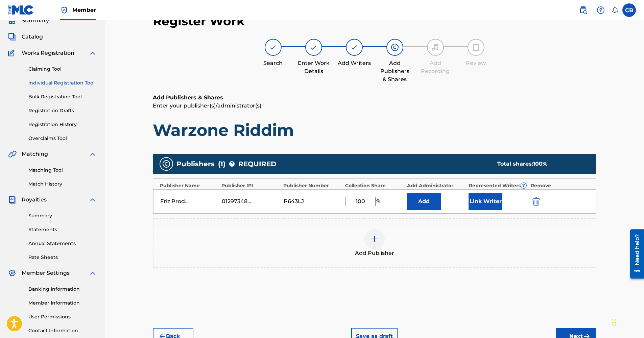 The image size is (644, 338). What do you see at coordinates (12, 53) in the screenshot?
I see `img: Works Registration` at bounding box center [12, 53].